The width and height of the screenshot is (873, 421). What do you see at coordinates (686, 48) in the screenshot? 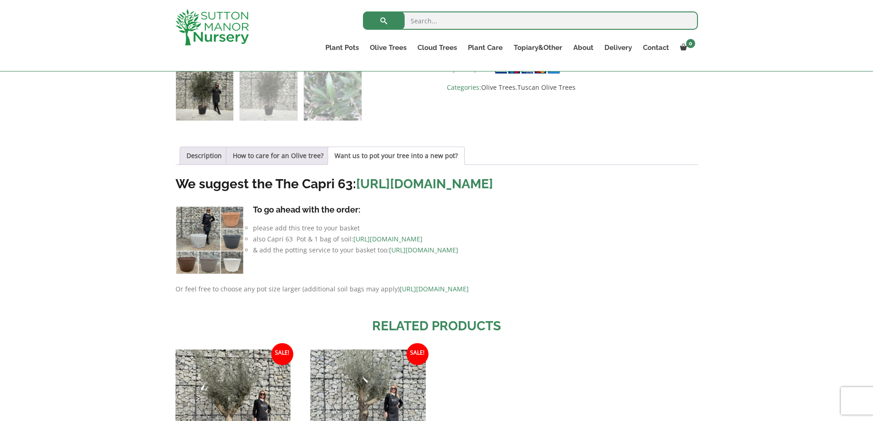
I see `a: 0` at bounding box center [686, 48].